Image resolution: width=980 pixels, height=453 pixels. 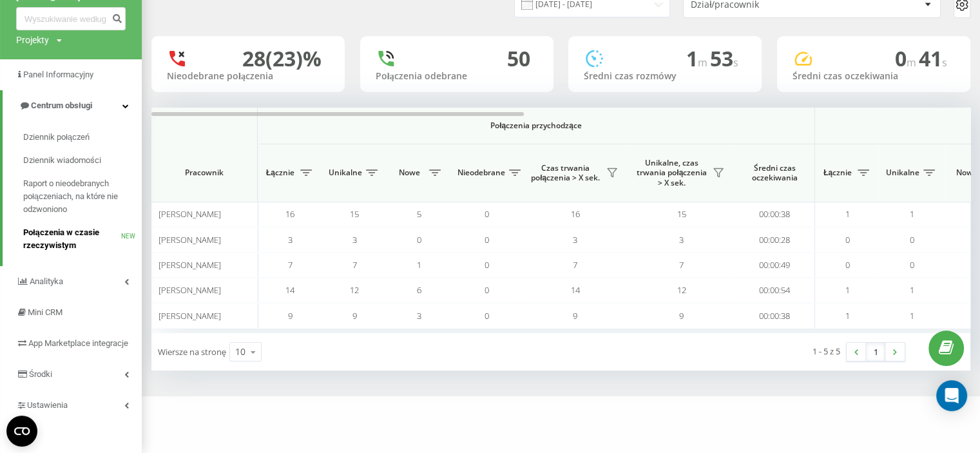 What do you see at coordinates (205, 173) in the screenshot?
I see `span: Pracownik` at bounding box center [205, 173].